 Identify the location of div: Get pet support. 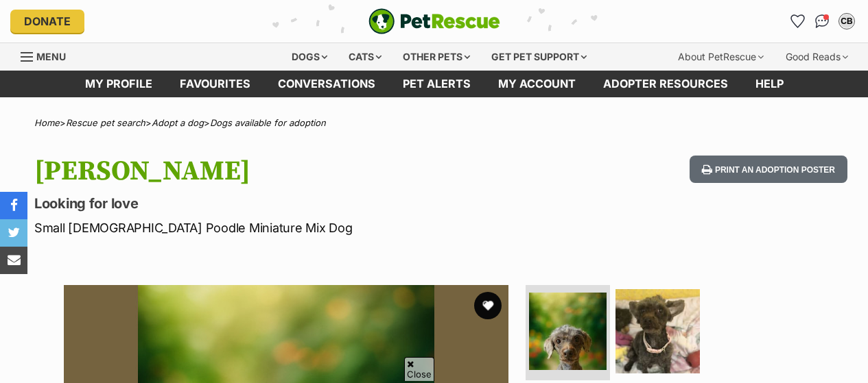
(538, 57).